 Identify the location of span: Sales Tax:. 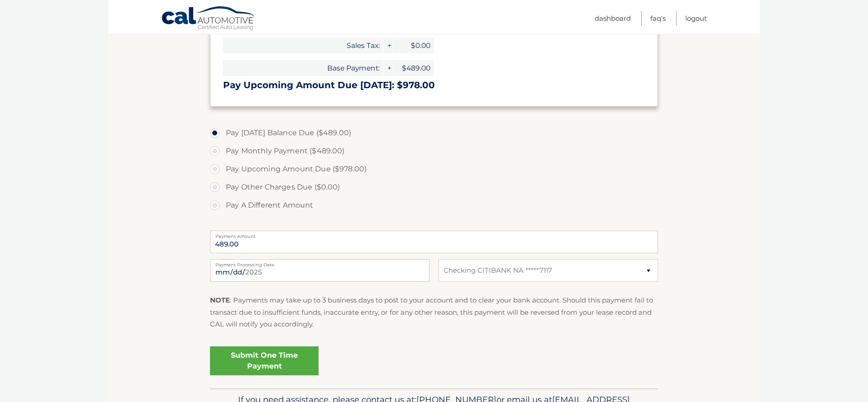
(303, 45).